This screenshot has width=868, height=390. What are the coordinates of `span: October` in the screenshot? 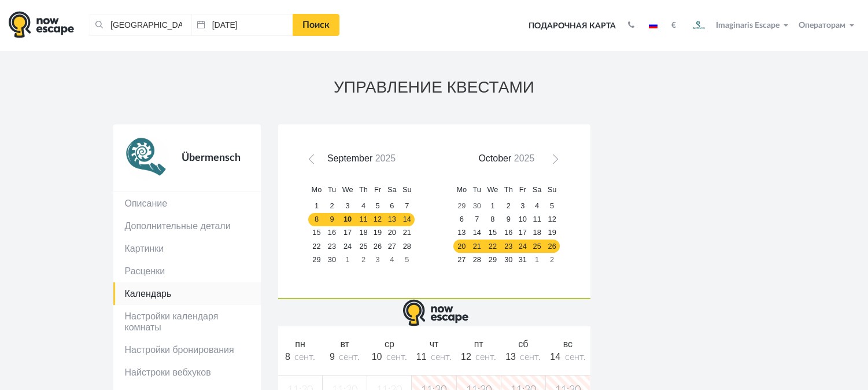 It's located at (494, 158).